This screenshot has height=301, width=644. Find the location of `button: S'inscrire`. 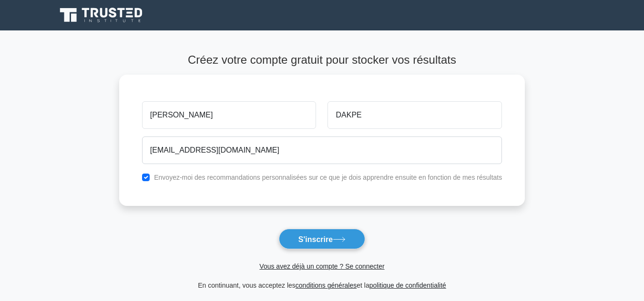

button: S'inscrire is located at coordinates (322, 239).